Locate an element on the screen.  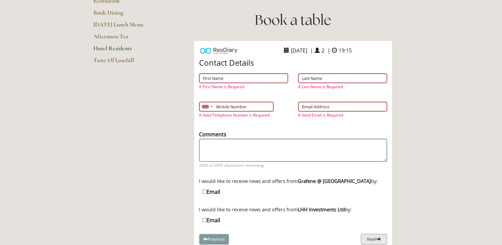
span: A Last Name is Required is located at coordinates (343, 86).